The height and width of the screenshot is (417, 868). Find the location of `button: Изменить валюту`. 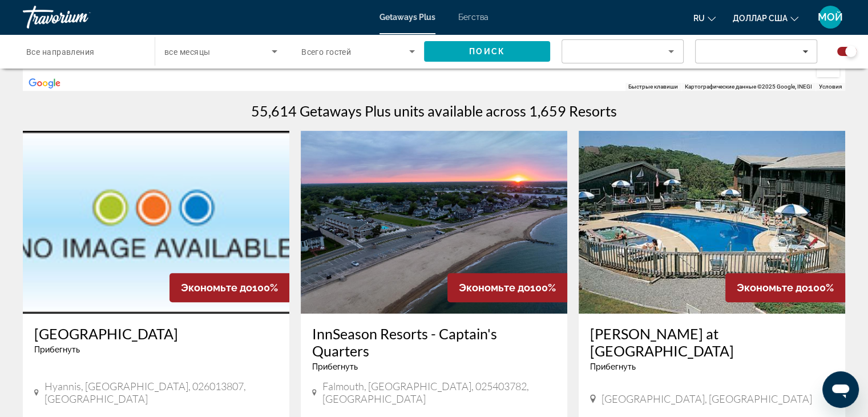

button: Изменить валюту is located at coordinates (765, 18).